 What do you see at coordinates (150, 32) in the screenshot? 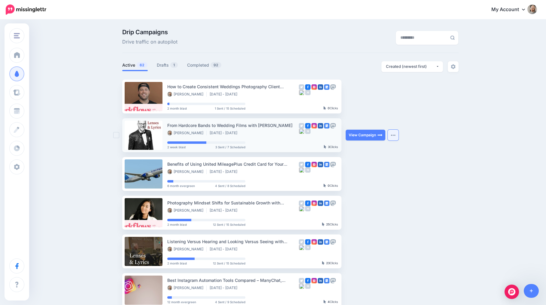
I see `span: Drip Campaigns` at bounding box center [150, 32].